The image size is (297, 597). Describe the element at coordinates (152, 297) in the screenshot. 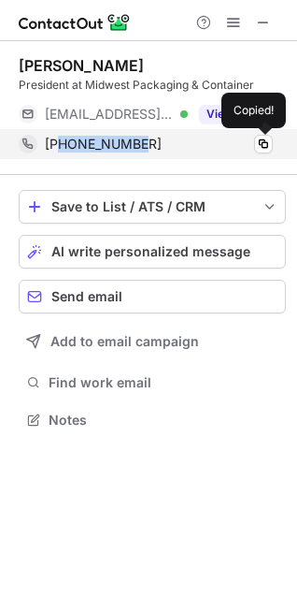

I see `button: Send email` at that location.